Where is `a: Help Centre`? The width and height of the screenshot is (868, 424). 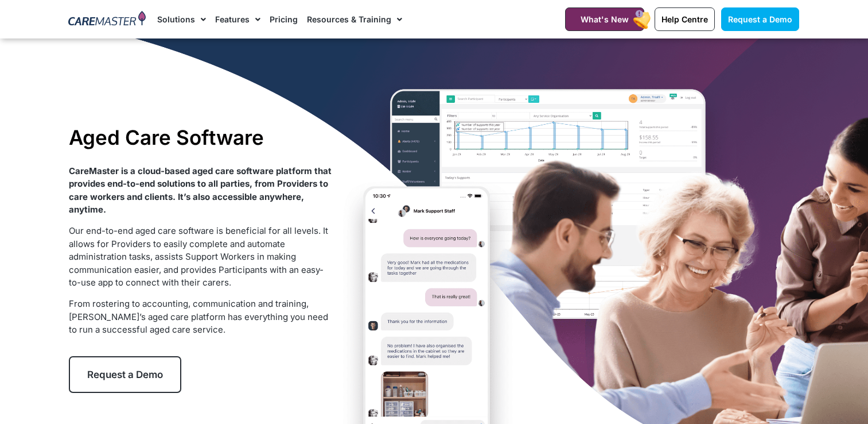 a: Help Centre is located at coordinates (684, 19).